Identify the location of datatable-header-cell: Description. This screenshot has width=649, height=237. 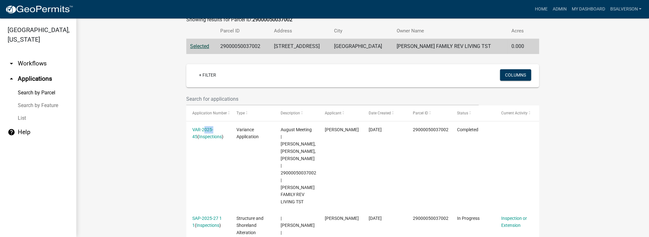
(296, 113).